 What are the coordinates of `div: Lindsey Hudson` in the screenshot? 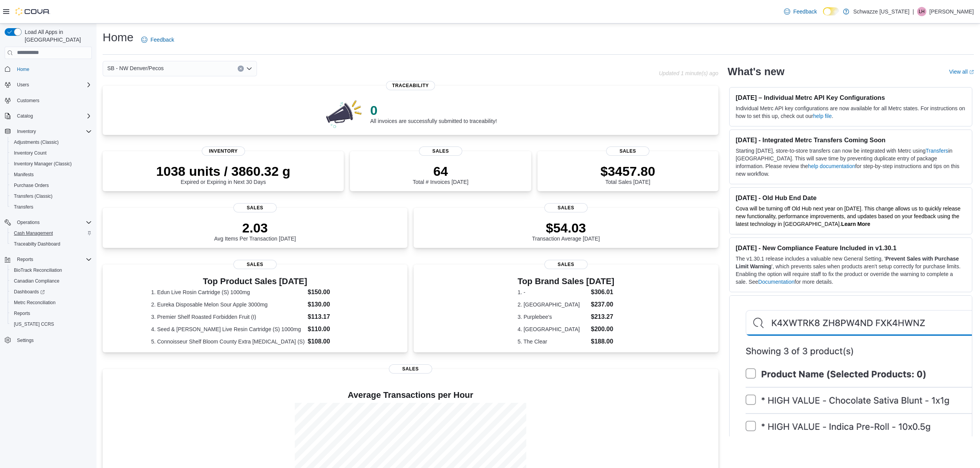 It's located at (921, 11).